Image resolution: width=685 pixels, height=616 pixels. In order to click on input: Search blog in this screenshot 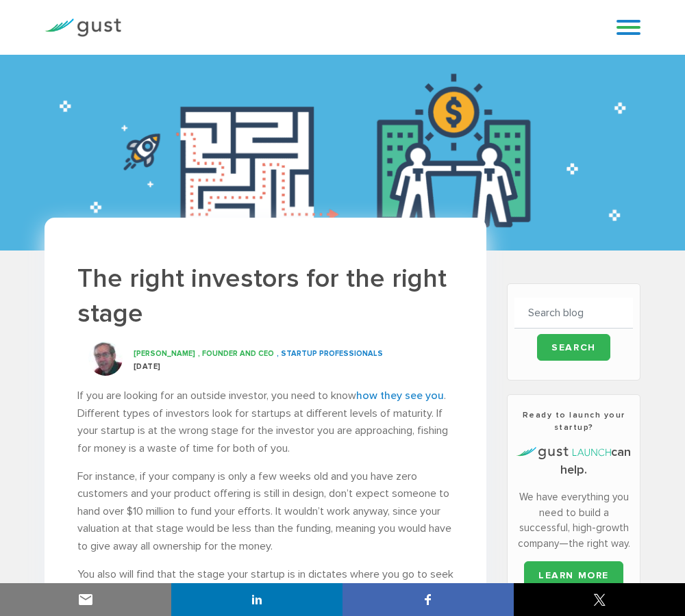, I will do `click(573, 313)`.